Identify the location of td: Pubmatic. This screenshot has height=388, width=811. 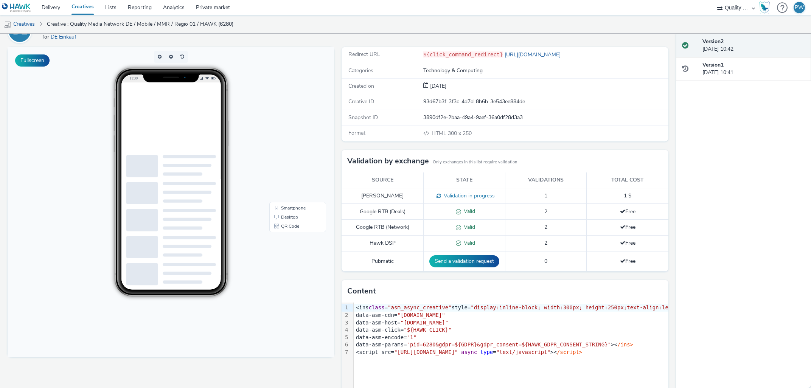
(382, 261).